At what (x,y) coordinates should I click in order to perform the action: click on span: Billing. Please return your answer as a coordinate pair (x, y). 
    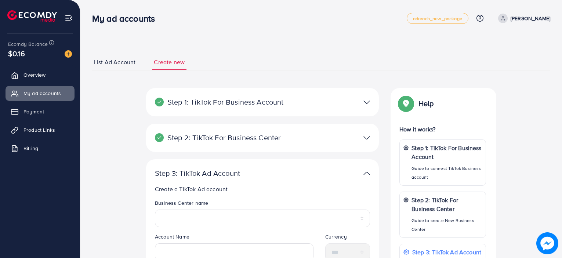
    Looking at the image, I should click on (31, 148).